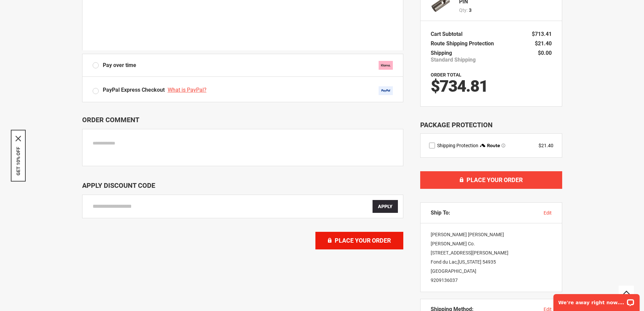  I want to click on span: edit, so click(547, 213).